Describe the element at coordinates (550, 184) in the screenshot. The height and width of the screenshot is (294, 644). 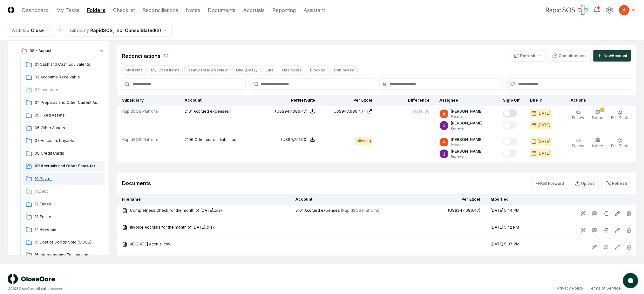
I see `button: Roll Forward` at that location.